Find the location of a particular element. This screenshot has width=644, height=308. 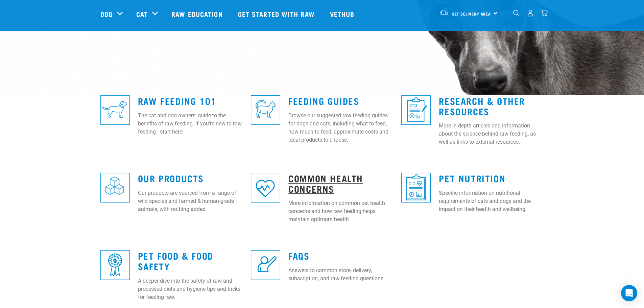

a: Pet Nutrition is located at coordinates (472, 178).